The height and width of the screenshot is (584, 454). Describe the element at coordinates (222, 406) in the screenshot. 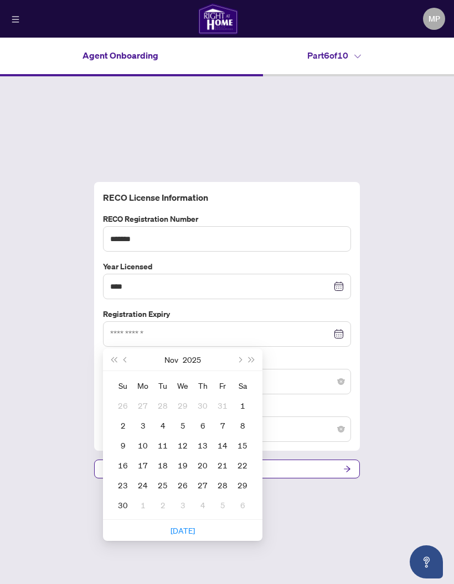

I see `div: 31` at that location.